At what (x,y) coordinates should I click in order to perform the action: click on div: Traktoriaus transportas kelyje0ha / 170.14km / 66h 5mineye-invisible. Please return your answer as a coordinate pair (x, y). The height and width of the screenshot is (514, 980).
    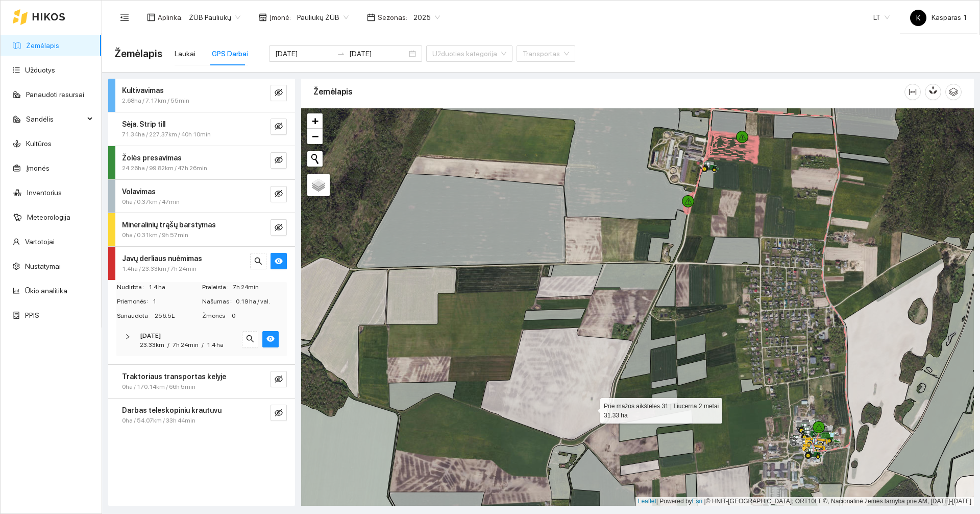
    Looking at the image, I should click on (202, 381).